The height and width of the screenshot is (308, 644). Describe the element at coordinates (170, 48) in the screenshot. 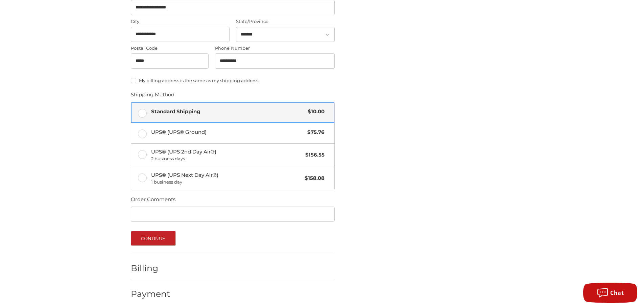

I see `label: Postal Code` at that location.